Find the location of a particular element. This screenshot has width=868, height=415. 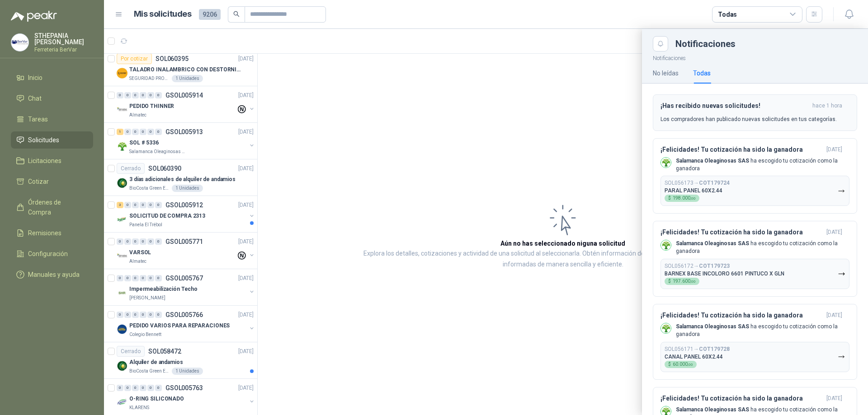

h3: ¡Has recibido nuevas solicitudes! is located at coordinates (734, 106).